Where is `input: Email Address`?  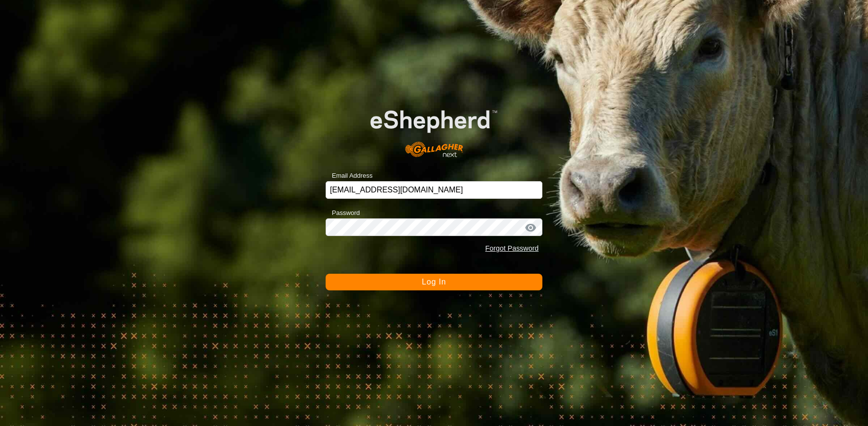
input: Email Address is located at coordinates (434, 190).